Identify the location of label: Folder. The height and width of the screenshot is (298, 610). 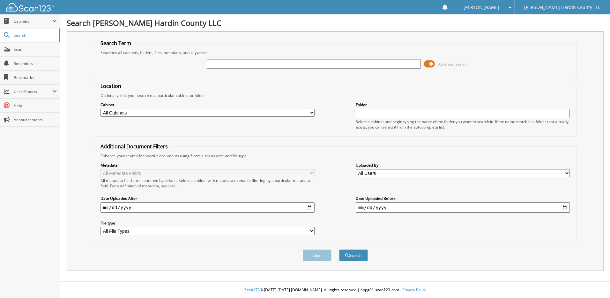
(463, 104).